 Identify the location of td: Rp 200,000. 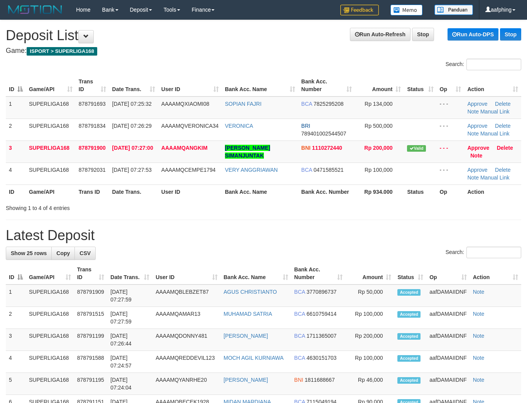
(370, 340).